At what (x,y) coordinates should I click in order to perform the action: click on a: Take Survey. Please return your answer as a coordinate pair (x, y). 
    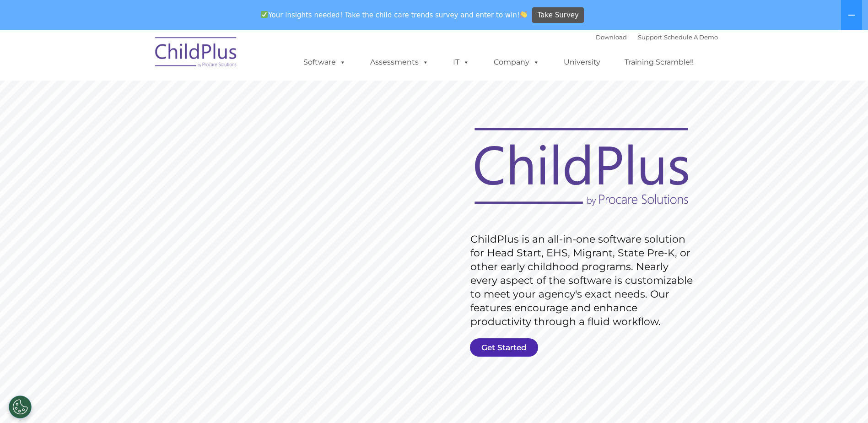
    Looking at the image, I should click on (558, 15).